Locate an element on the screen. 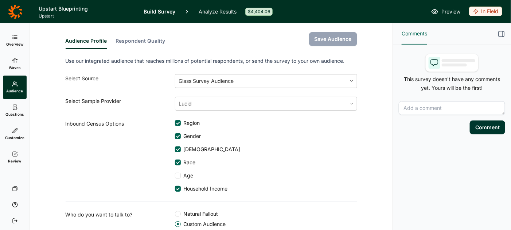 The image size is (511, 230). span: Age is located at coordinates (187, 175).